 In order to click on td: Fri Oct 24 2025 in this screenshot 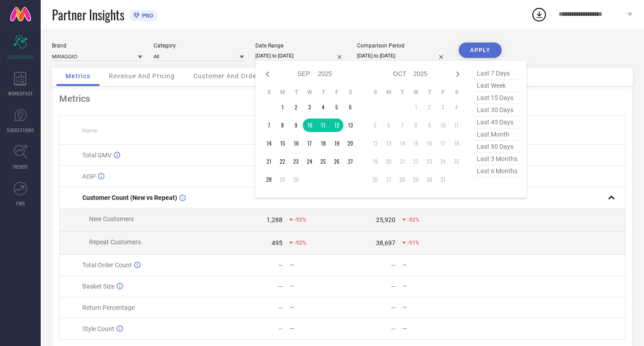, I will do `click(443, 162)`.